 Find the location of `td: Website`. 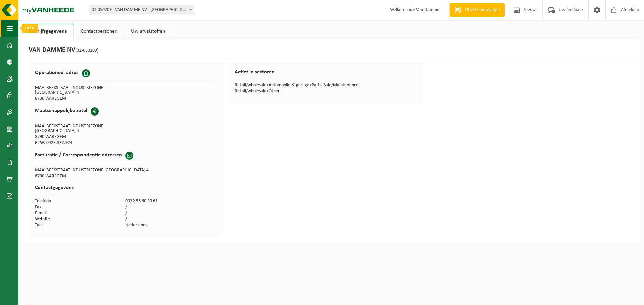

td: Website is located at coordinates (80, 220).